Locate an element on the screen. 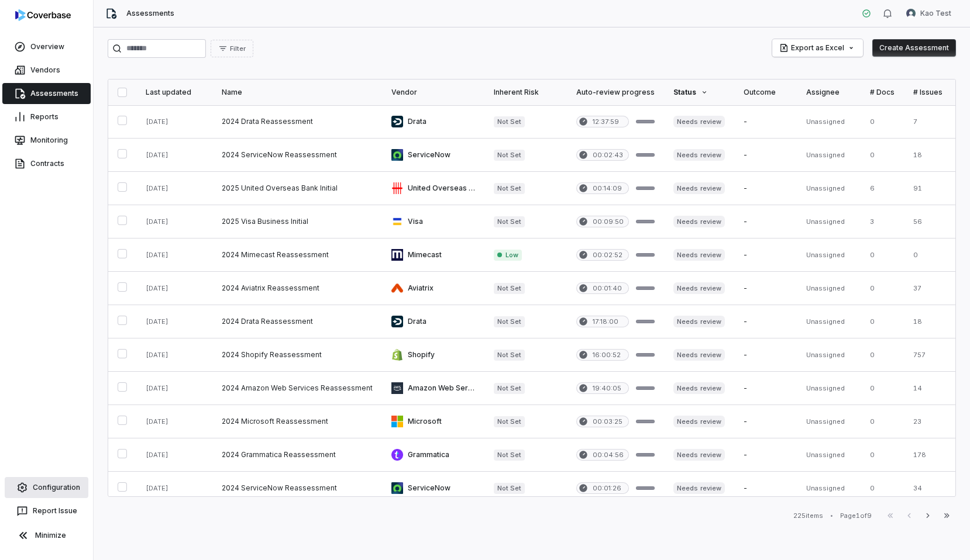 The height and width of the screenshot is (560, 970). div: Name is located at coordinates (297, 93).